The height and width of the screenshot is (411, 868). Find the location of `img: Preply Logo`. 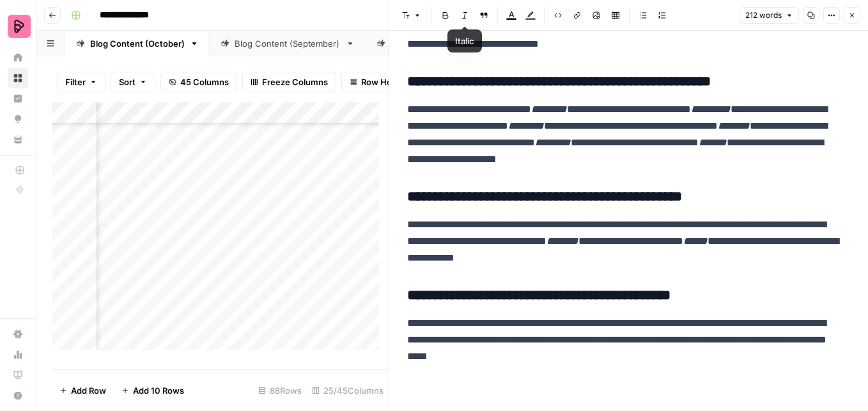

img: Preply Logo is located at coordinates (19, 26).